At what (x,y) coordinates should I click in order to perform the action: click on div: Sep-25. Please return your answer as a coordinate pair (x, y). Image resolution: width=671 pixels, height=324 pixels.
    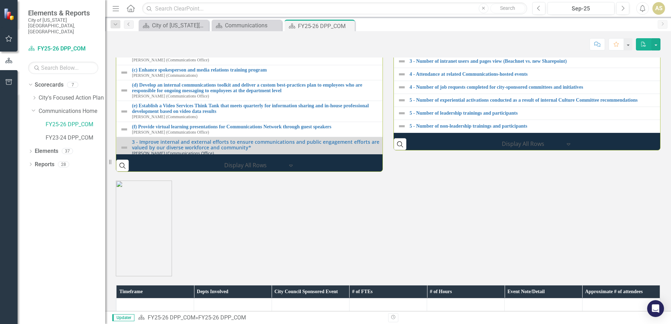
    Looking at the image, I should click on (581, 9).